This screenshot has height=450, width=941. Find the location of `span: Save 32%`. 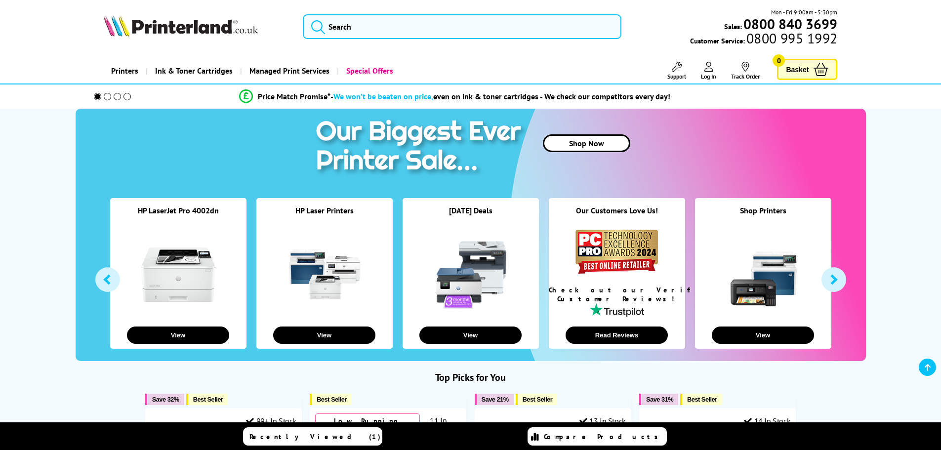

span: Save 32% is located at coordinates (165, 399).